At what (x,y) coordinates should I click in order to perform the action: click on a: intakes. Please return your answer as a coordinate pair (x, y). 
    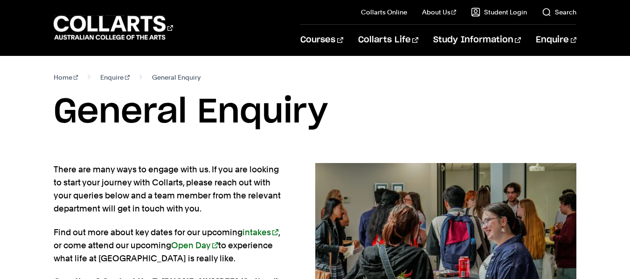
    Looking at the image, I should click on (260, 232).